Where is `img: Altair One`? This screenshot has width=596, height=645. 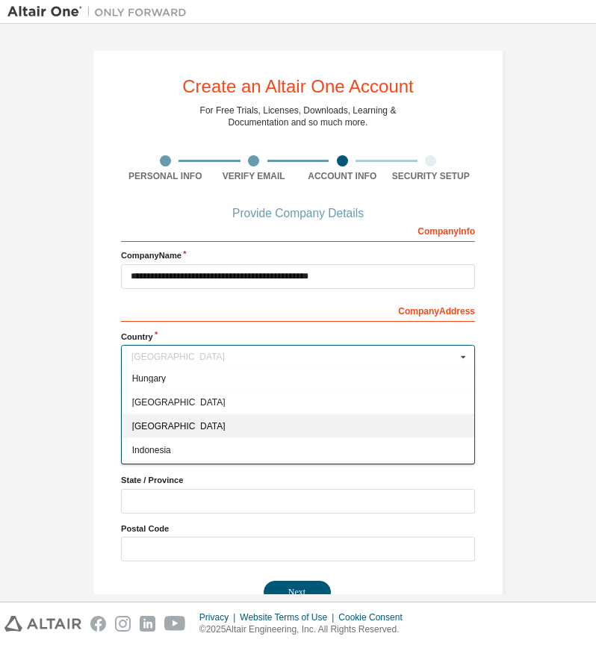 img: Altair One is located at coordinates (101, 12).